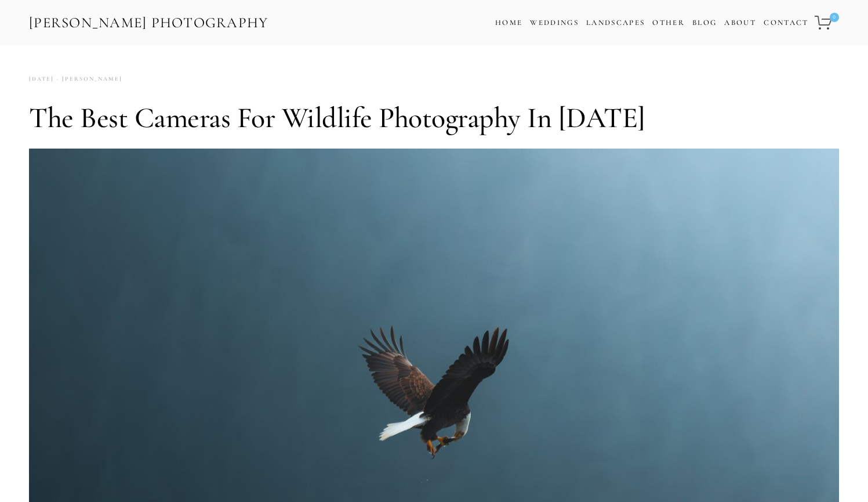 The height and width of the screenshot is (502, 868). I want to click on a: About, so click(740, 23).